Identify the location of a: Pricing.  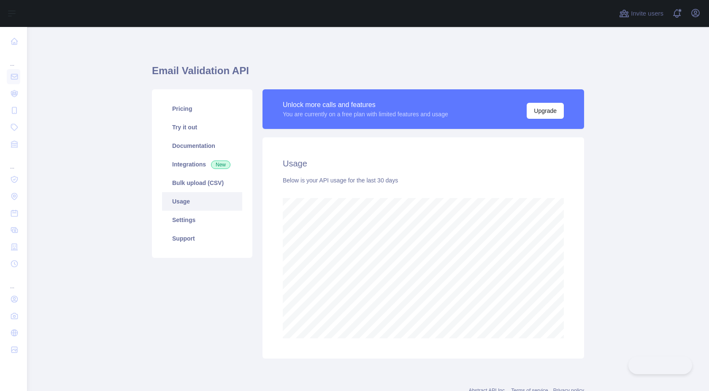
(202, 109).